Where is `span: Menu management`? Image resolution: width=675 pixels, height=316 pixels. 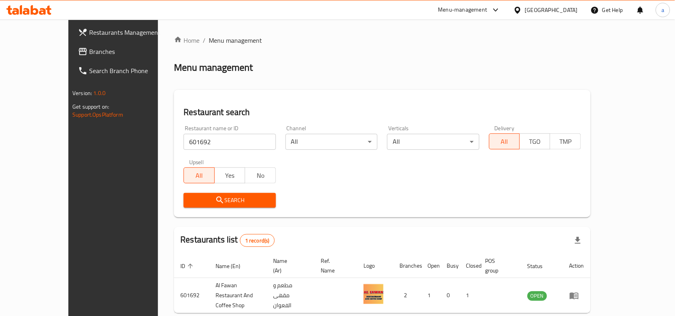
span: Menu management is located at coordinates (235, 40).